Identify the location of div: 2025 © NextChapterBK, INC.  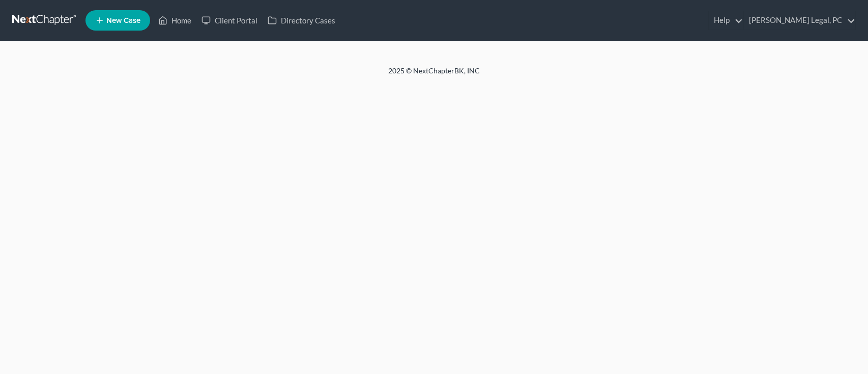
(434, 75).